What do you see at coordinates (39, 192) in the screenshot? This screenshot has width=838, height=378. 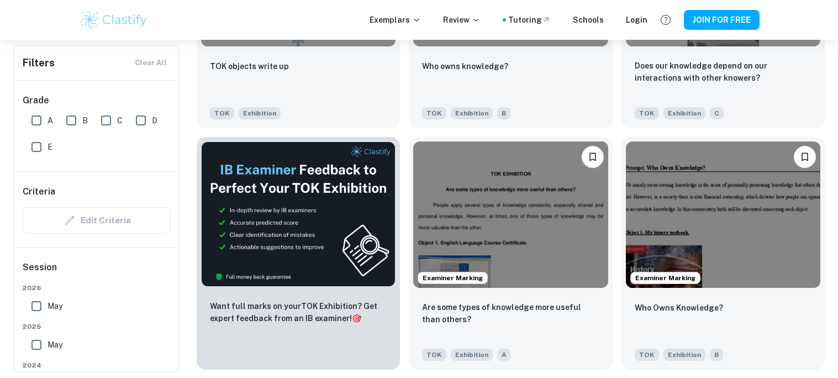 I see `h6: Criteria` at bounding box center [39, 192].